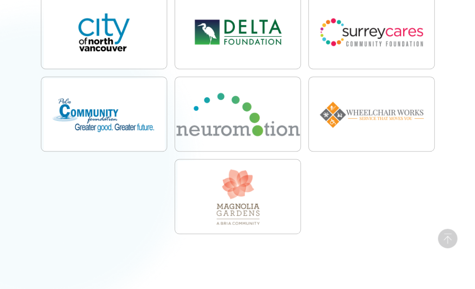 This screenshot has height=289, width=475. Describe the element at coordinates (372, 115) in the screenshot. I see `img: wheelchair-works-assistlist-partner` at that location.